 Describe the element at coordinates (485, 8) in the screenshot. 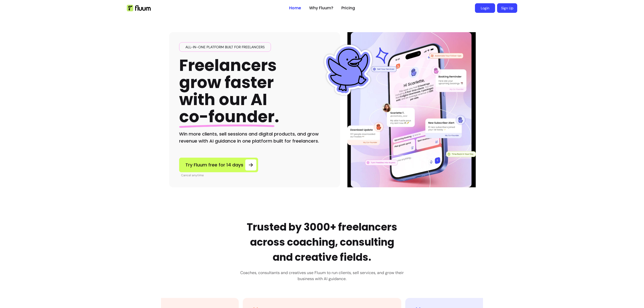

I see `a: Login` at that location.